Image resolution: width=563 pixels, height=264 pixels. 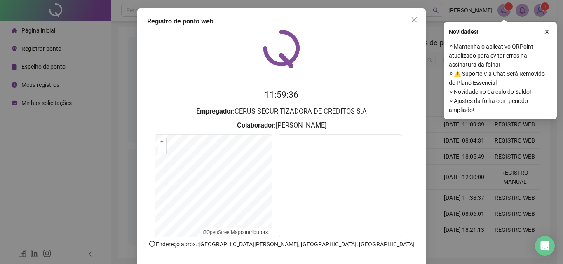 I want to click on div: Registro de ponto web, so click(x=281, y=21).